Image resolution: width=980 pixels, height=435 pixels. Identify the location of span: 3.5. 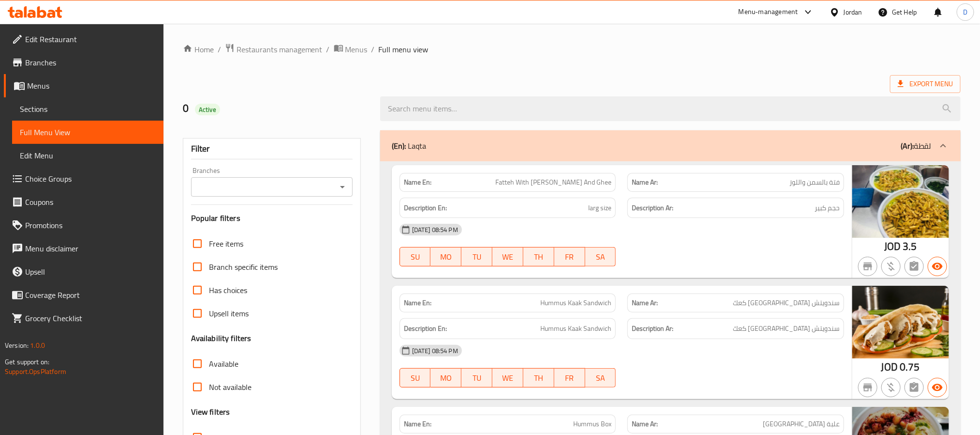
(909, 246).